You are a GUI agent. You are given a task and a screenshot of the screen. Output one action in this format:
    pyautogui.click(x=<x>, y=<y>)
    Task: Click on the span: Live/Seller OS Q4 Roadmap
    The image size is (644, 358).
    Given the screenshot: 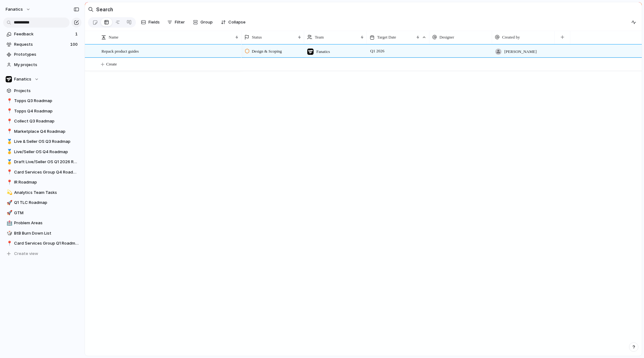 What is the action you would take?
    pyautogui.click(x=47, y=152)
    